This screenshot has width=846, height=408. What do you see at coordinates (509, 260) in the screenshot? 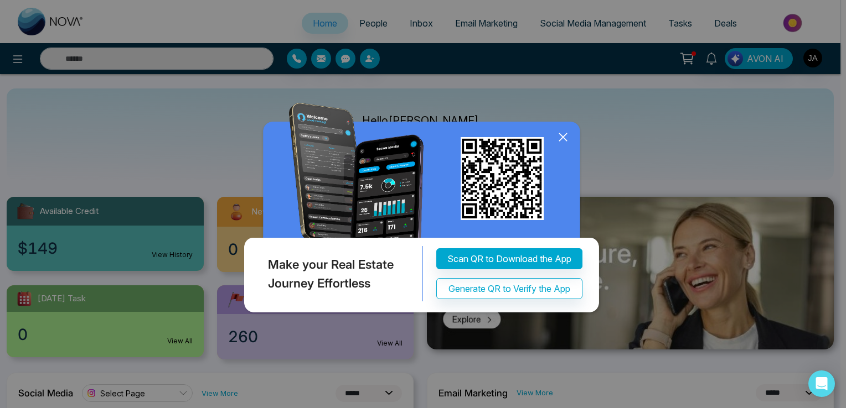
I see `button: Scan QR to Download the App` at bounding box center [509, 260].